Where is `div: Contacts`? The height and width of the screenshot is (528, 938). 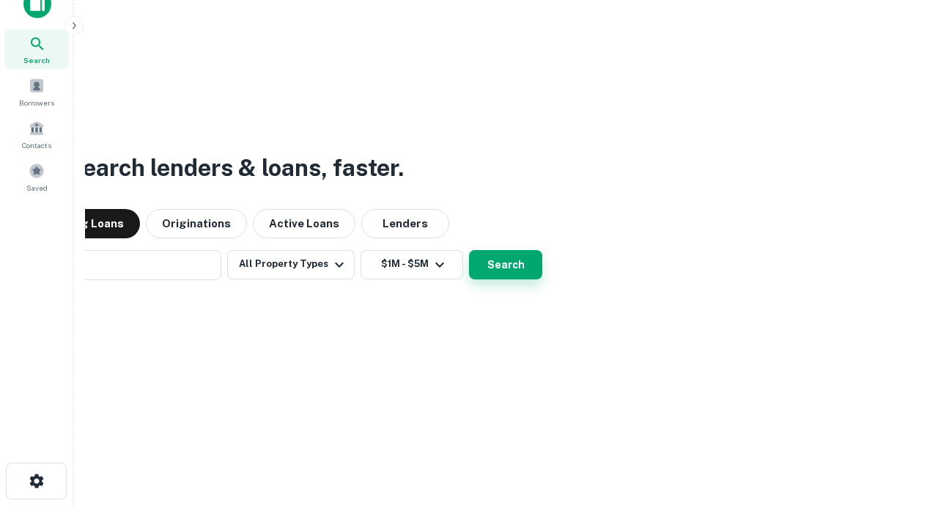 div: Contacts is located at coordinates (37, 134).